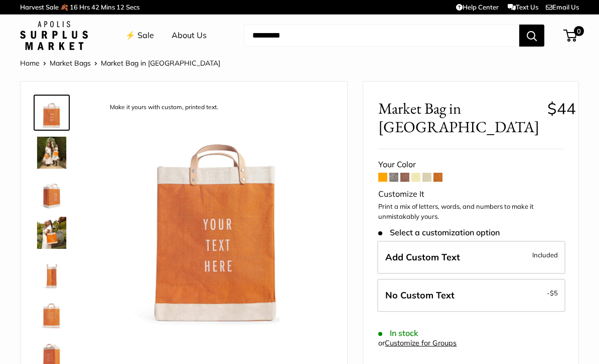 This screenshot has height=364, width=599. Describe the element at coordinates (438, 232) in the screenshot. I see `span: Select a customization option` at that location.